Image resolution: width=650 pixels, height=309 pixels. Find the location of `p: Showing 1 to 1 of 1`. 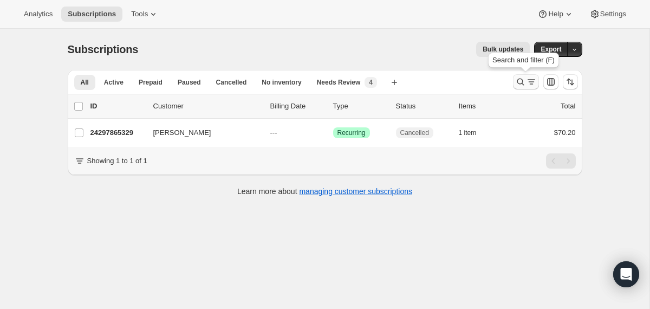

p: Showing 1 to 1 of 1 is located at coordinates (117, 161).